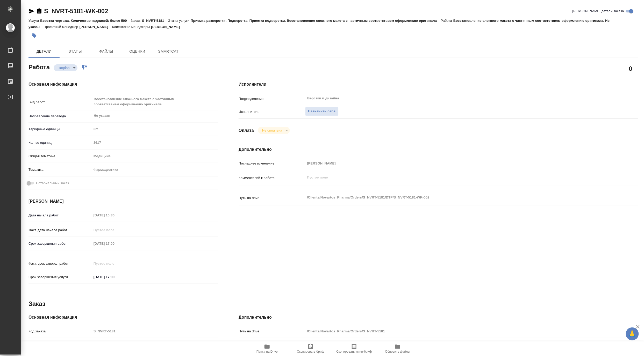 This screenshot has width=644, height=356. What do you see at coordinates (438, 84) in the screenshot?
I see `h4: Исполнители` at bounding box center [438, 84].